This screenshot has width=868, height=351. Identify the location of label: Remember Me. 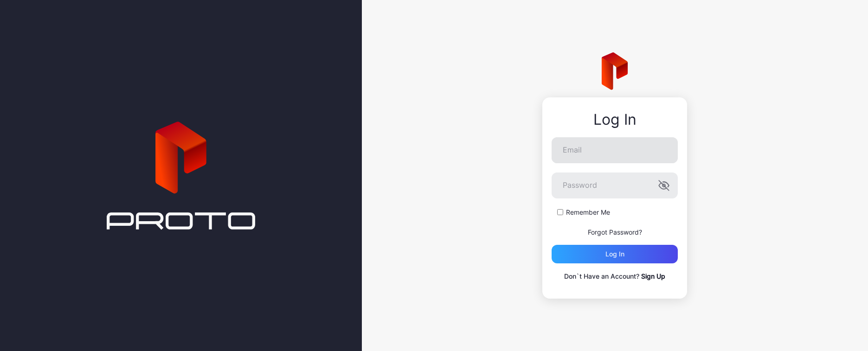
(588, 213).